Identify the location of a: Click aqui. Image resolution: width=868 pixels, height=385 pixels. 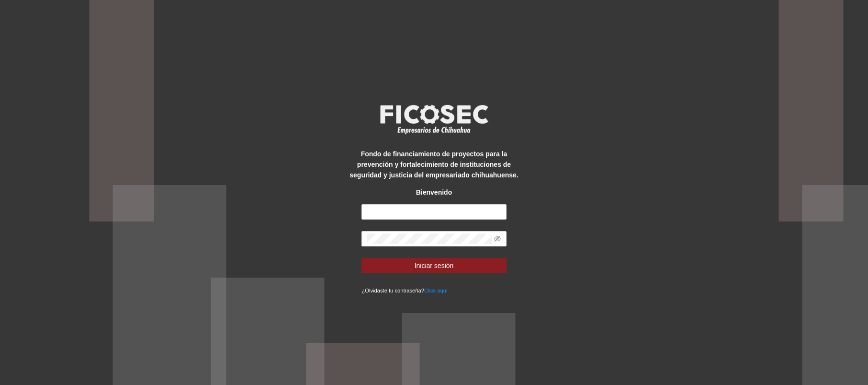
(436, 290).